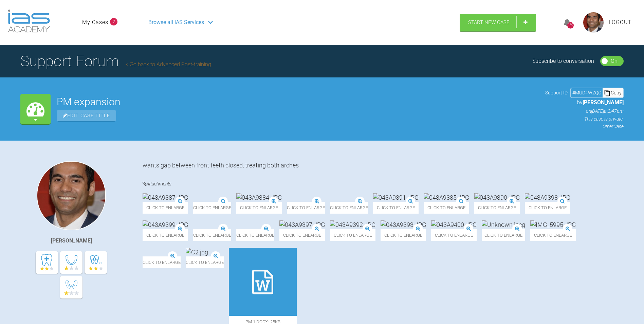 This screenshot has width=644, height=324. Describe the element at coordinates (383, 165) in the screenshot. I see `div: wants gap between front teeth closed, treating both arches` at that location.